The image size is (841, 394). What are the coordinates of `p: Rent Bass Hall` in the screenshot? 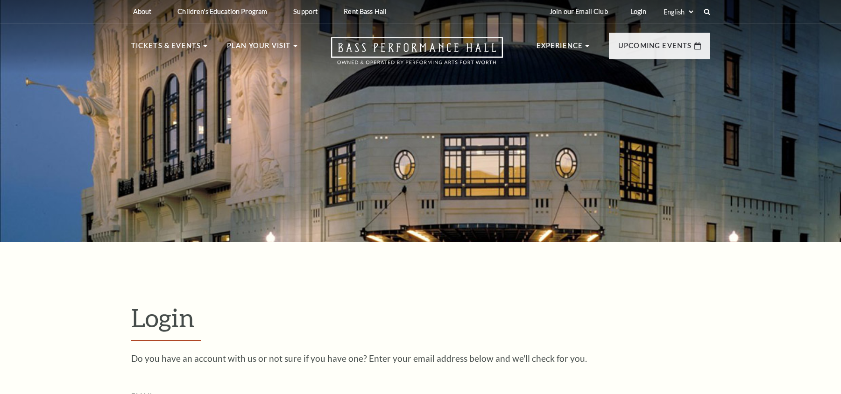 It's located at (365, 11).